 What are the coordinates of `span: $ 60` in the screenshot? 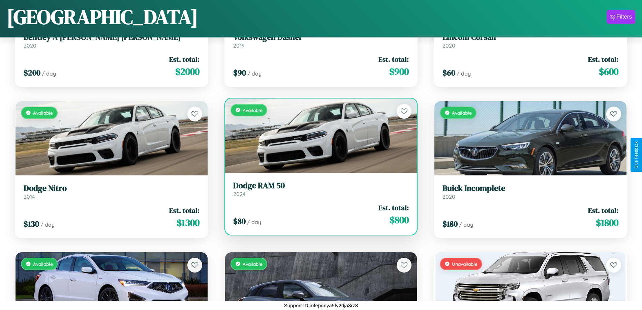 It's located at (449, 72).